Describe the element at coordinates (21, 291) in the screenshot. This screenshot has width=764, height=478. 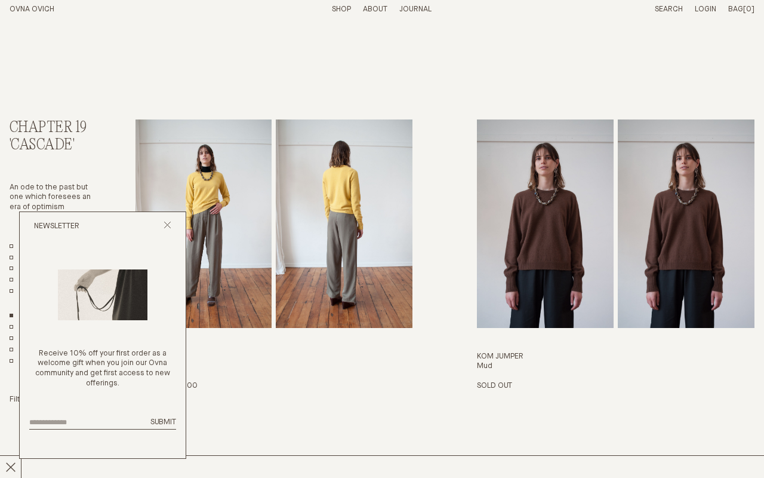
I see `a: Sale` at that location.